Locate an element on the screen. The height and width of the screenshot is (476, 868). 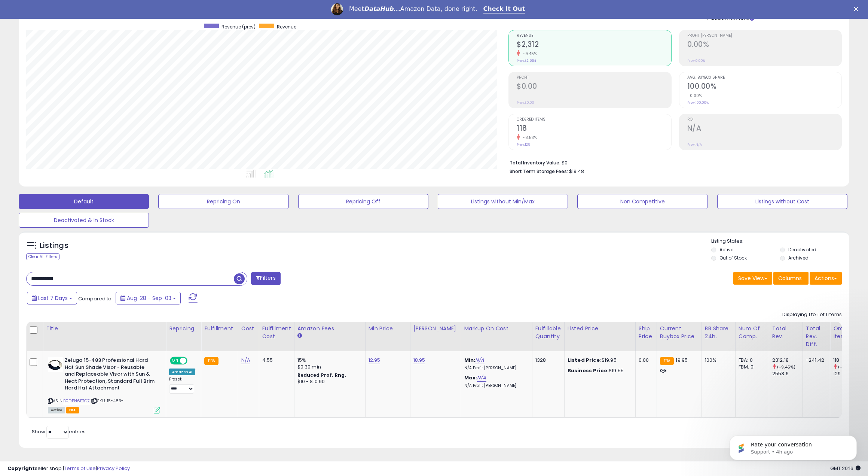
h2: 0.00% is located at coordinates (764, 45).